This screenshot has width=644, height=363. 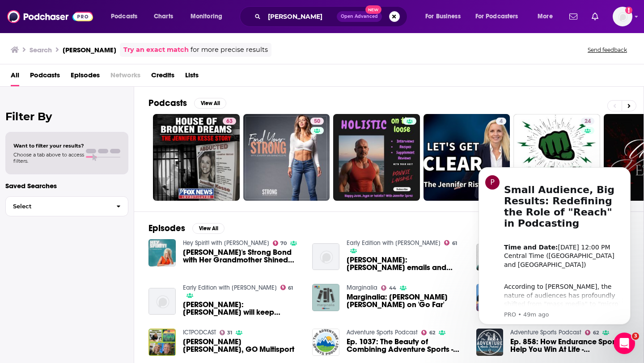 I want to click on a: Credits, so click(x=163, y=77).